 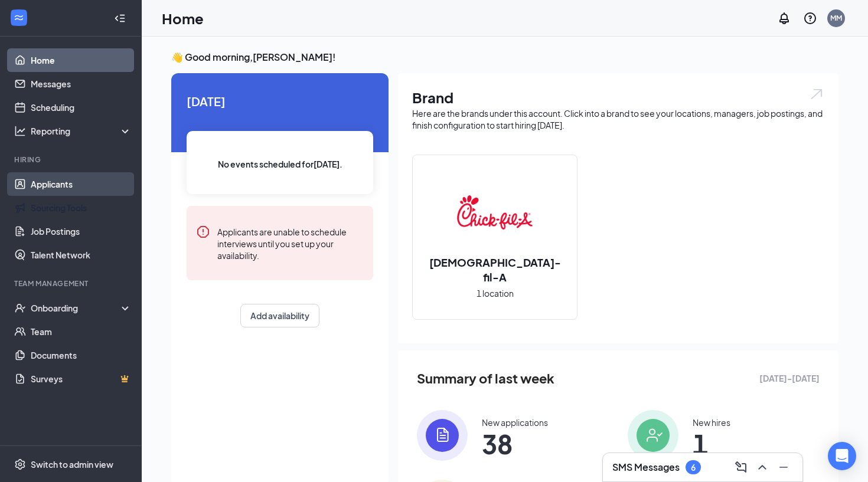 What do you see at coordinates (712, 444) in the screenshot?
I see `span: 1` at bounding box center [712, 444].